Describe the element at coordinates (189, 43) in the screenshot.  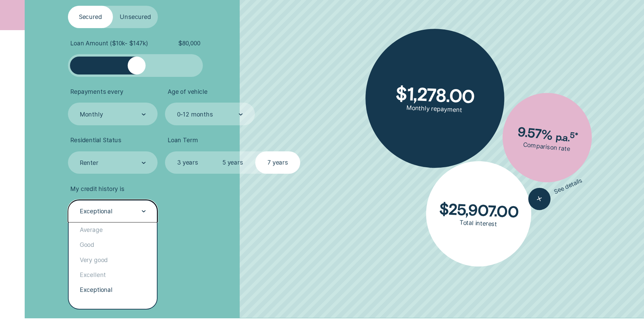
I see `span: $ 80,000` at that location.